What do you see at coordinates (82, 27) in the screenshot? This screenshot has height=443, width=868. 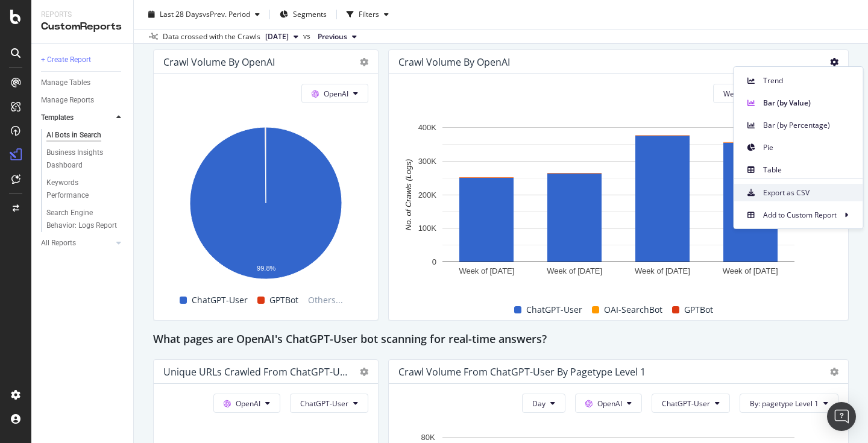 I see `div: CustomReports` at bounding box center [82, 27].